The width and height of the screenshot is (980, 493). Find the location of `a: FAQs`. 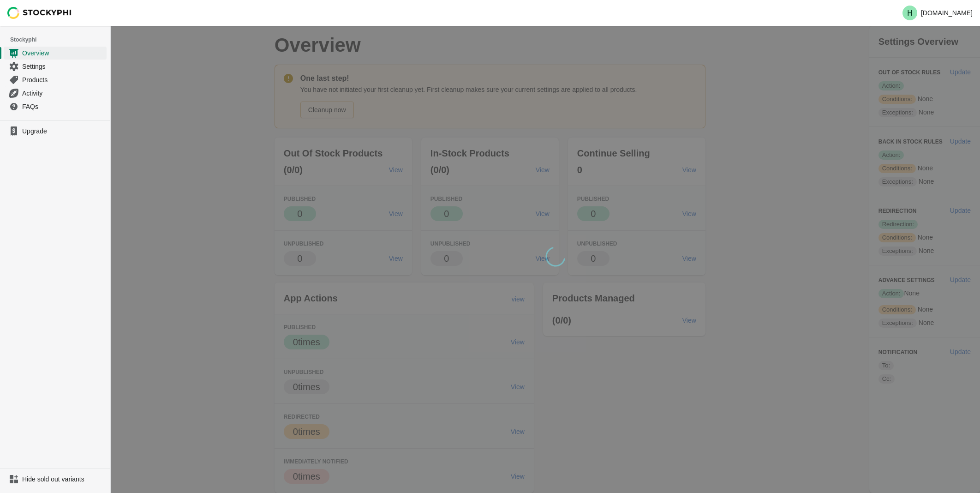

a: FAQs is located at coordinates (55, 106).